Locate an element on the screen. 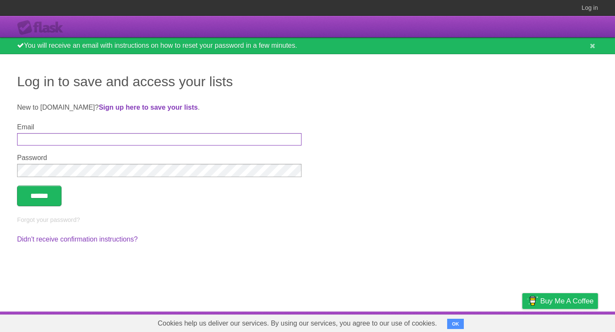 The height and width of the screenshot is (332, 615). a: Sign up here to save your lists is located at coordinates (148, 107).